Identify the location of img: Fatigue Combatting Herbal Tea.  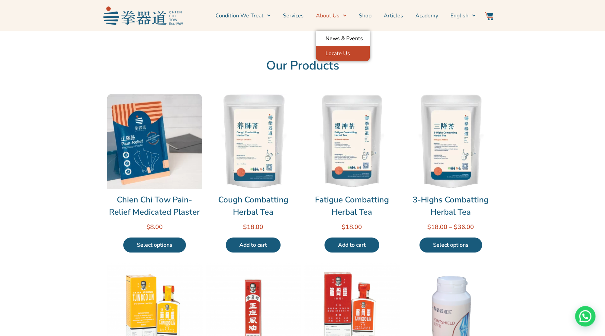
(352, 141).